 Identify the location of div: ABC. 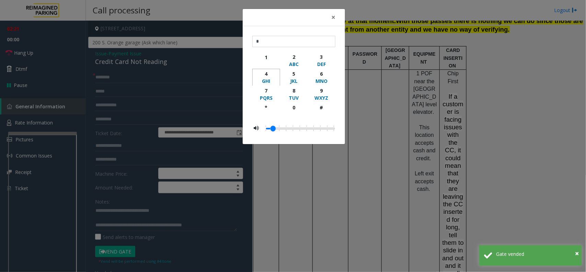
(294, 64).